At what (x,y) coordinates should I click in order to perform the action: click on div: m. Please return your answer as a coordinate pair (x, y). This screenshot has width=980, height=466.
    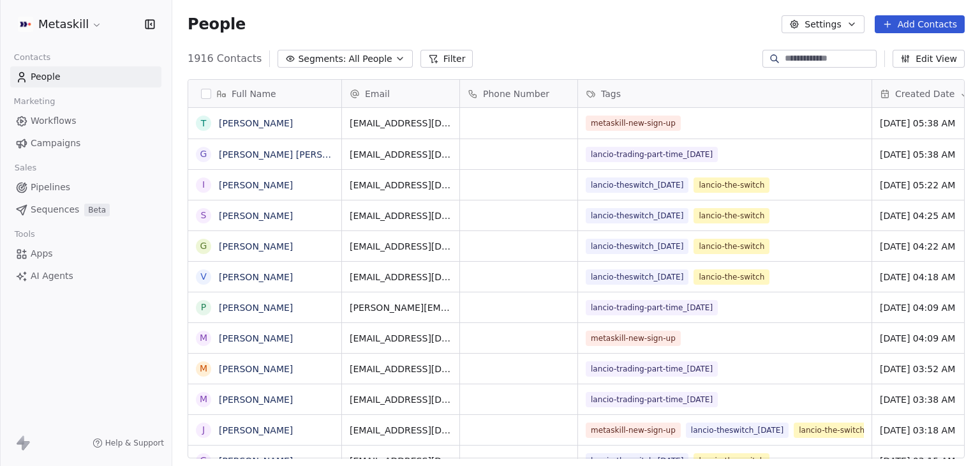
    Looking at the image, I should click on (204, 338).